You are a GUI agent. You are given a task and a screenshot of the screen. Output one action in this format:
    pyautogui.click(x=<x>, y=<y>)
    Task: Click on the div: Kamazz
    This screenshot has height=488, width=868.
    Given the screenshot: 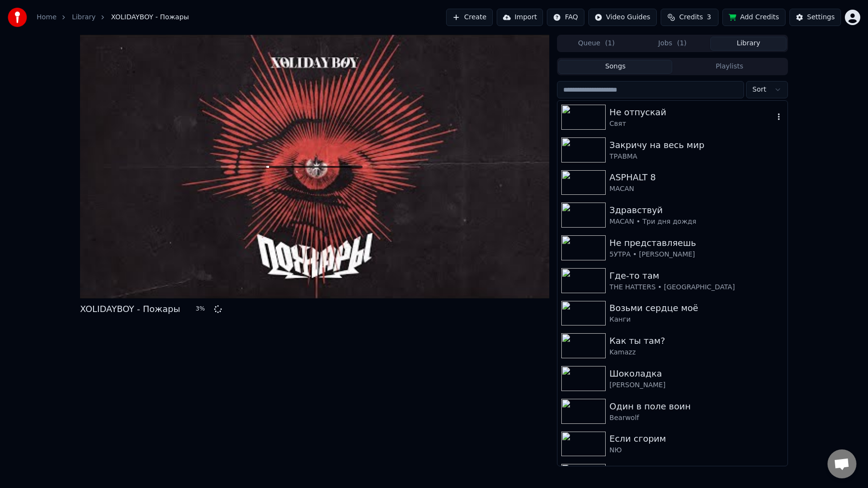 What is the action you would take?
    pyautogui.click(x=696, y=353)
    